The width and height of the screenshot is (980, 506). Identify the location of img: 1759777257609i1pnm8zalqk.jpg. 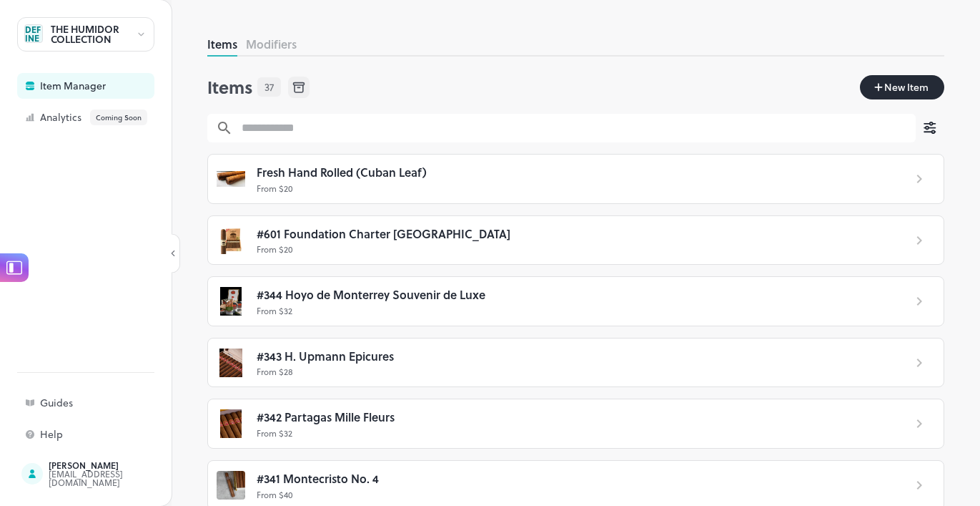
(231, 179).